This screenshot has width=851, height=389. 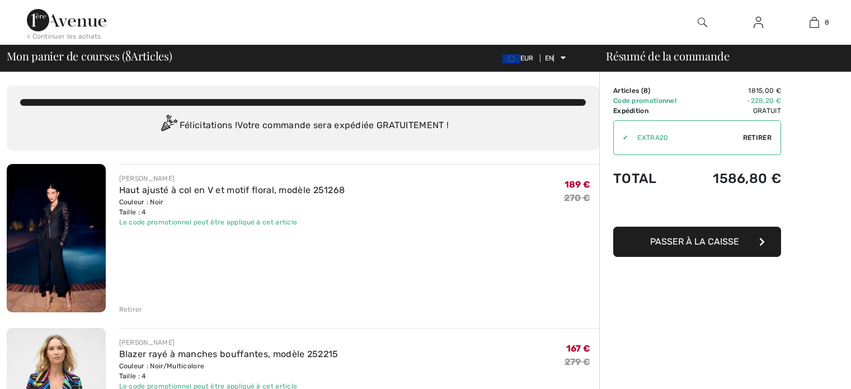 I want to click on a: Blazer rayé à manches bouffantes, modèle 252215, so click(x=229, y=354).